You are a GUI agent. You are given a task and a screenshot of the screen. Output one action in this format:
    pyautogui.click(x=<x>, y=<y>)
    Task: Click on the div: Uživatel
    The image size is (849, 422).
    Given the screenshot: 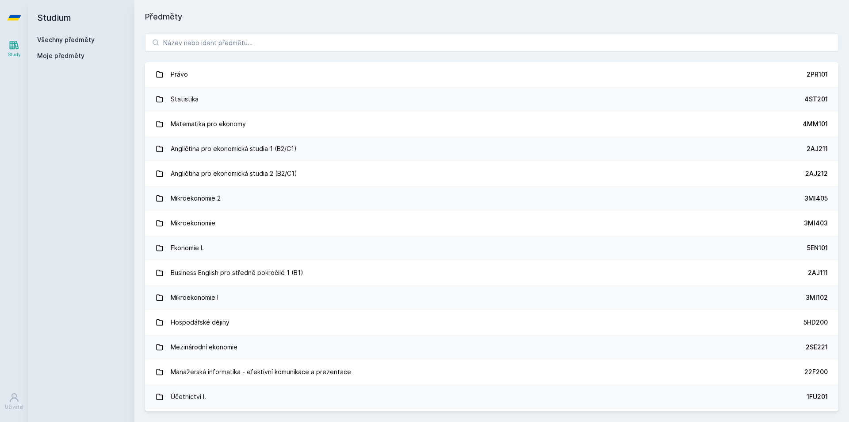 What is the action you would take?
    pyautogui.click(x=14, y=407)
    